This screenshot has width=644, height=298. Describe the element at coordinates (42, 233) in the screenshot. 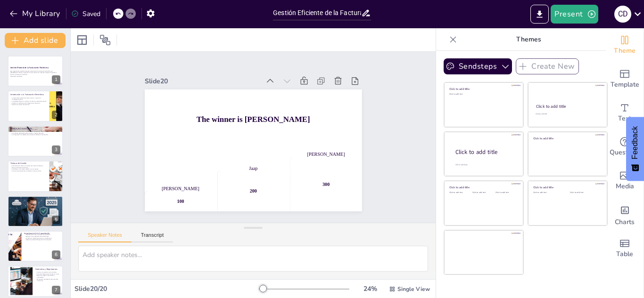

I see `p: Importancia de la Capacitación` at that location.